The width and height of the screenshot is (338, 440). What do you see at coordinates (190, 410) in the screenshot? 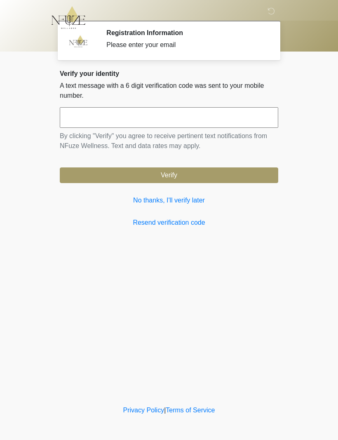
I see `a: Terms of Service` at bounding box center [190, 410].